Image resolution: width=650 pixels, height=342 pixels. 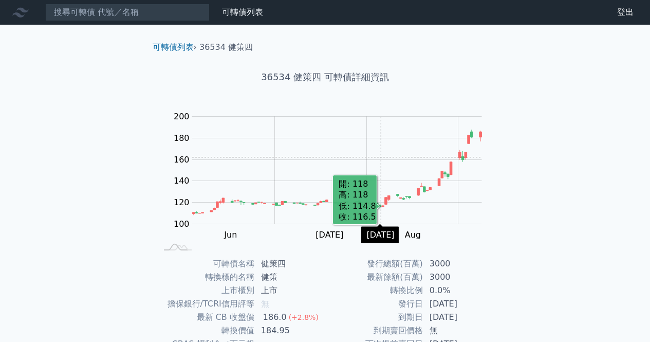 I want to click on td: 健策, so click(x=290, y=277).